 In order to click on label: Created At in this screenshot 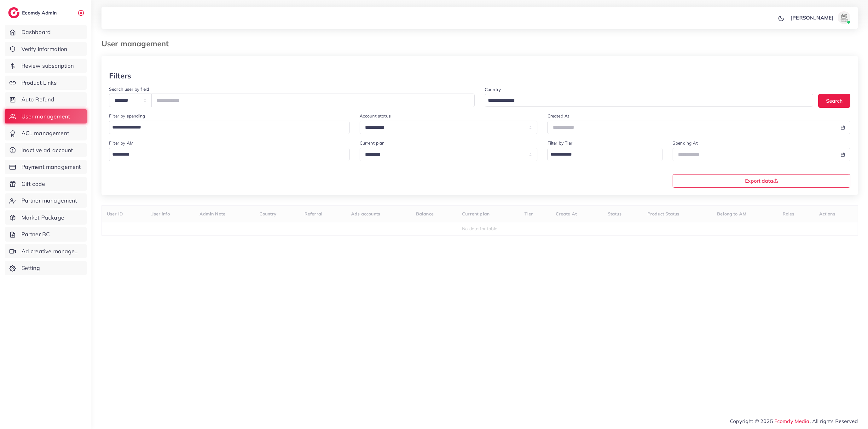, I will do `click(558, 116)`.